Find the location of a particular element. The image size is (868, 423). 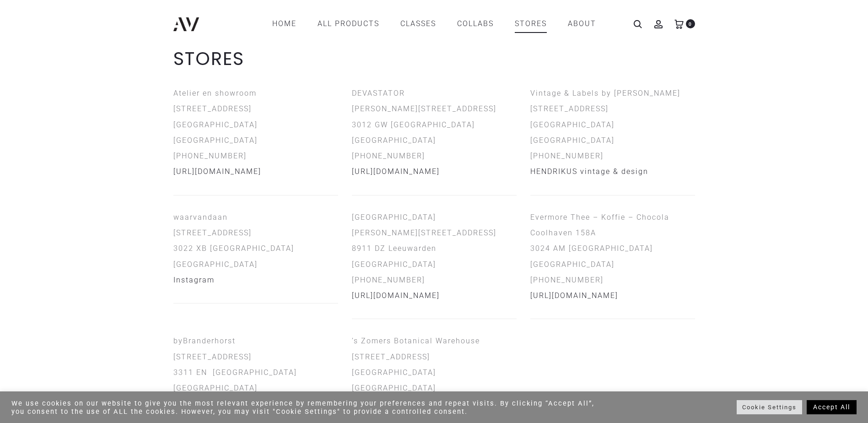

a: COLLABS is located at coordinates (475, 24).